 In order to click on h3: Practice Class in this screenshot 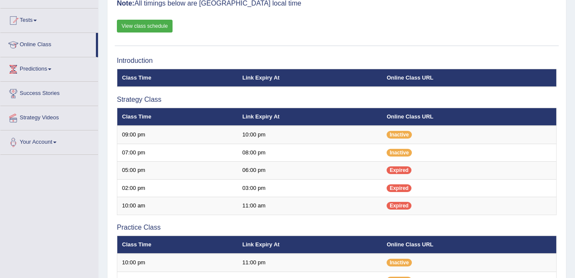, I will do `click(337, 228)`.